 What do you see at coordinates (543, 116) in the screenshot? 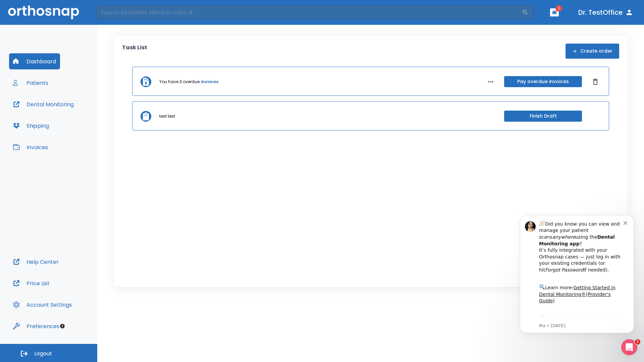
I see `button: Finish Draft` at bounding box center [543, 116].